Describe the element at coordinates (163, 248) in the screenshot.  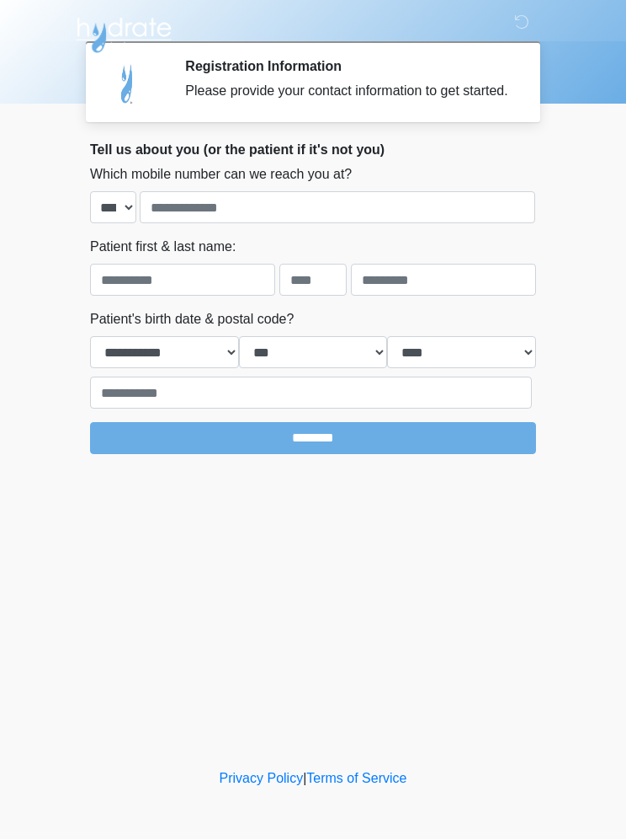
I see `label: Patient first & last name:` at that location.